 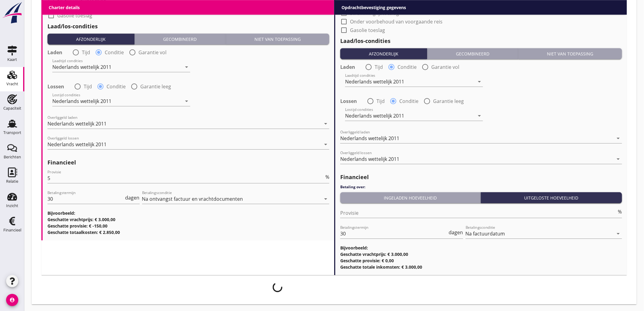 What do you see at coordinates (374, 13) in the screenshot?
I see `label: Stremming/ijstoeslag` at bounding box center [374, 13].